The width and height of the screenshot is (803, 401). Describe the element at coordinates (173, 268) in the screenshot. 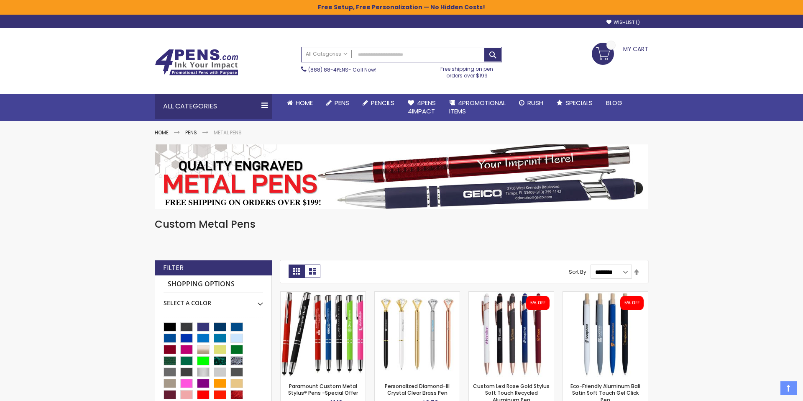

I see `strong: Filter` at that location.